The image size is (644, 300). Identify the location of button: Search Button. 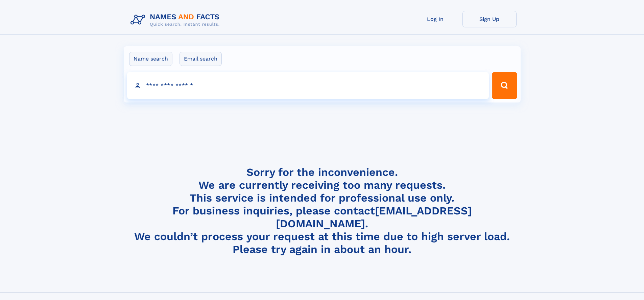
(504, 86).